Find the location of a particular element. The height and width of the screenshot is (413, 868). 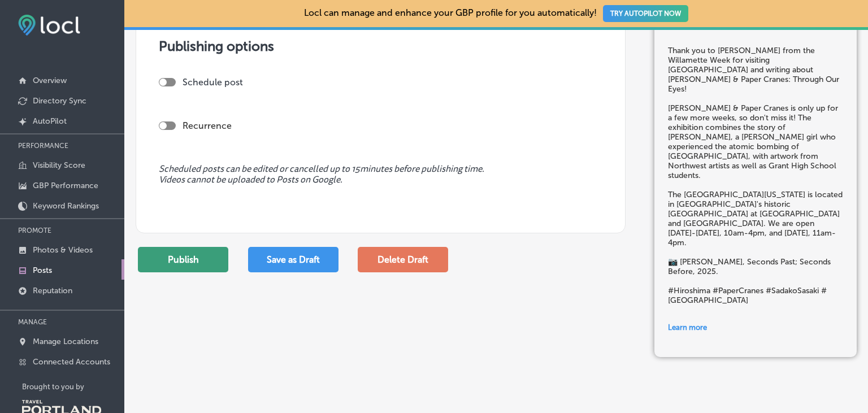

span: Learn more is located at coordinates (687, 328).